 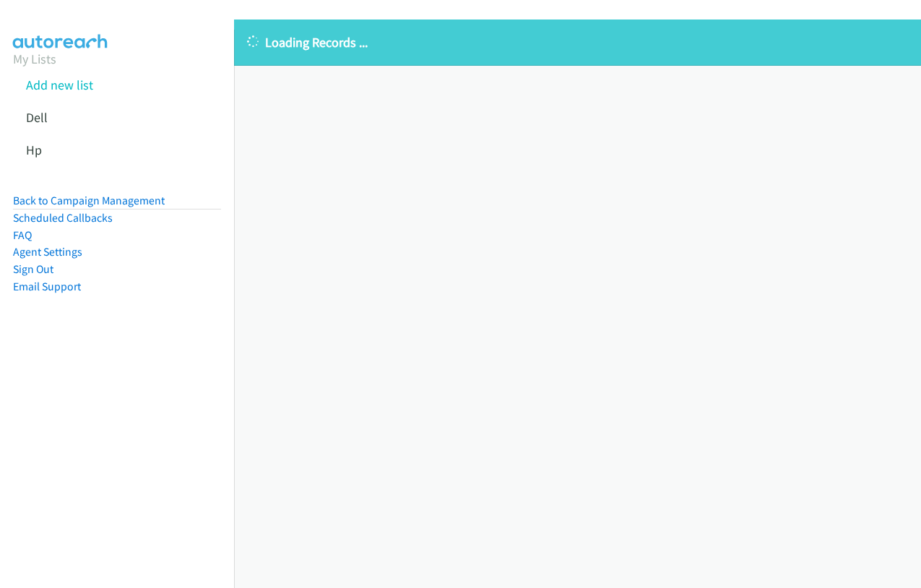 I want to click on a: Sign Out, so click(x=33, y=269).